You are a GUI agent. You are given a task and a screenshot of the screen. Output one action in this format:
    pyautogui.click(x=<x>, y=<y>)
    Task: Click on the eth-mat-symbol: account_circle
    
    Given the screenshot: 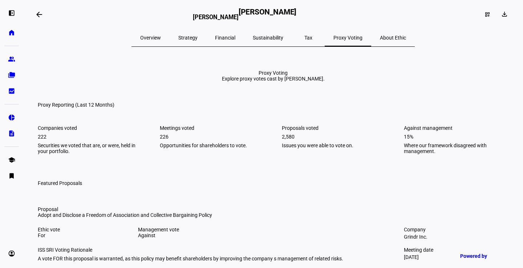 What is the action you would take?
    pyautogui.click(x=12, y=254)
    